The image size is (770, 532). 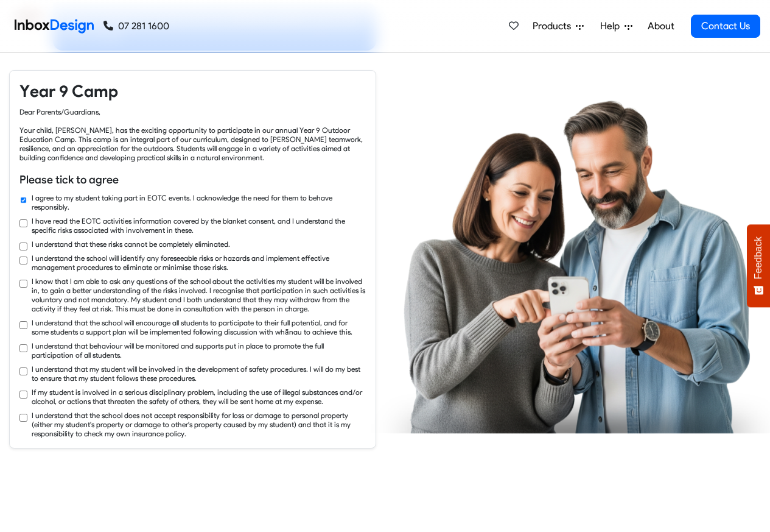 What do you see at coordinates (199, 397) in the screenshot?
I see `label: If my student is involved in a serious disciplinary problem, including the use of illegal substan...` at bounding box center [199, 397].